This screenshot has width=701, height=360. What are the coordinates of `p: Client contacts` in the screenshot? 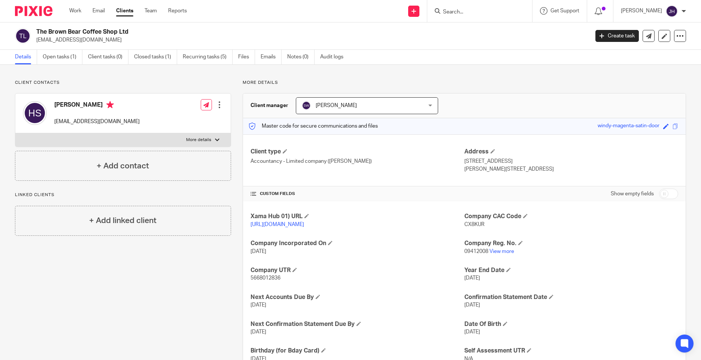 It's located at (123, 83).